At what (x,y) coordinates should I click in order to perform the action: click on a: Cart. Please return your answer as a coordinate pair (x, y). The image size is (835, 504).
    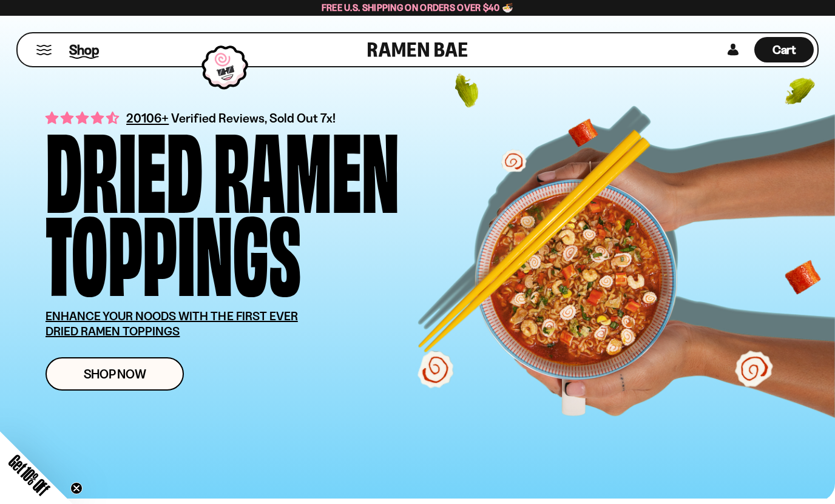
    Looking at the image, I should click on (784, 50).